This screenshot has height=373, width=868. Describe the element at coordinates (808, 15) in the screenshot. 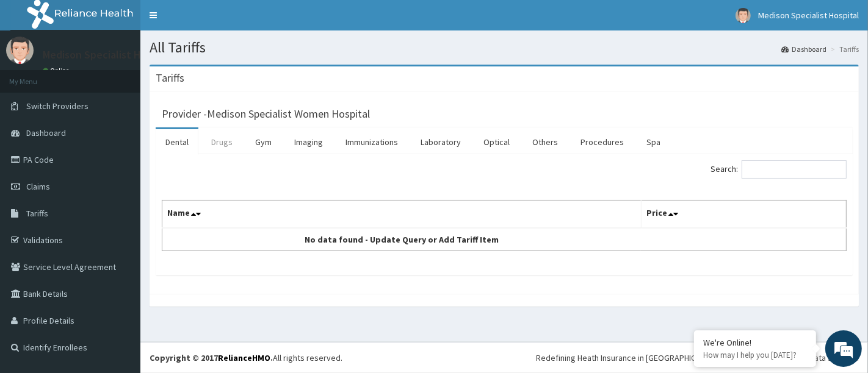

I see `span: Medison Specialist Hospital` at that location.